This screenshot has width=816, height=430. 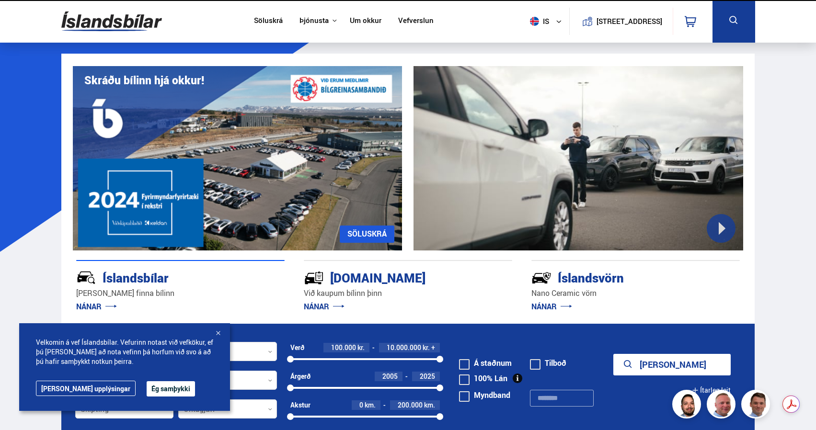 What do you see at coordinates (757, 406) in the screenshot?
I see `img: FbJEzSuNWCJXmdc-.webp` at bounding box center [757, 406].